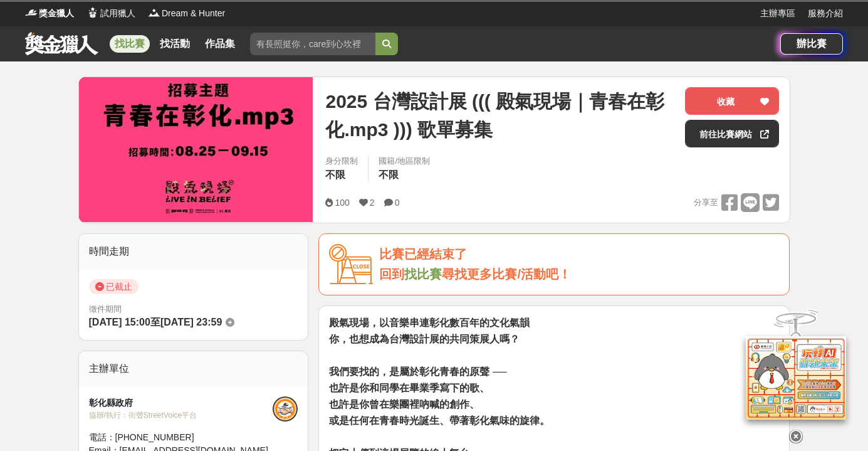 The width and height of the screenshot is (868, 451). I want to click on div: 協辦/執行： 街聲StreetVoice平台, so click(181, 415).